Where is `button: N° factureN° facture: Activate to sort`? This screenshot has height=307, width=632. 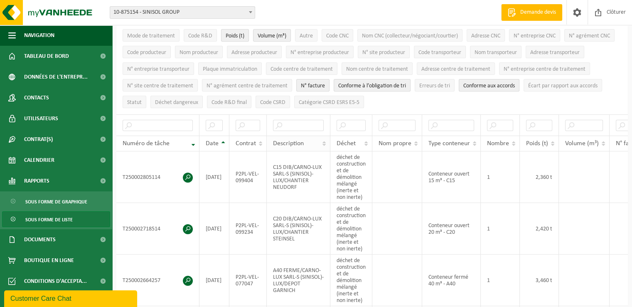 button: N° factureN° facture: Activate to sort is located at coordinates (313, 85).